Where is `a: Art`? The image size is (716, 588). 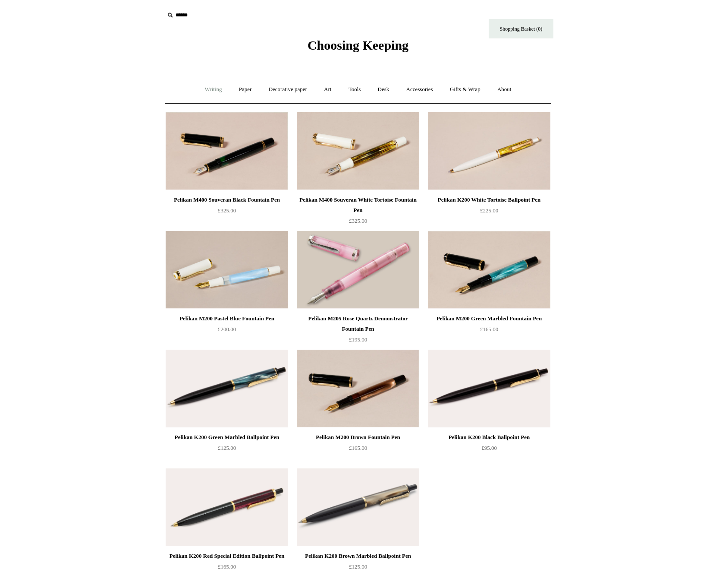 a: Art is located at coordinates (328, 90).